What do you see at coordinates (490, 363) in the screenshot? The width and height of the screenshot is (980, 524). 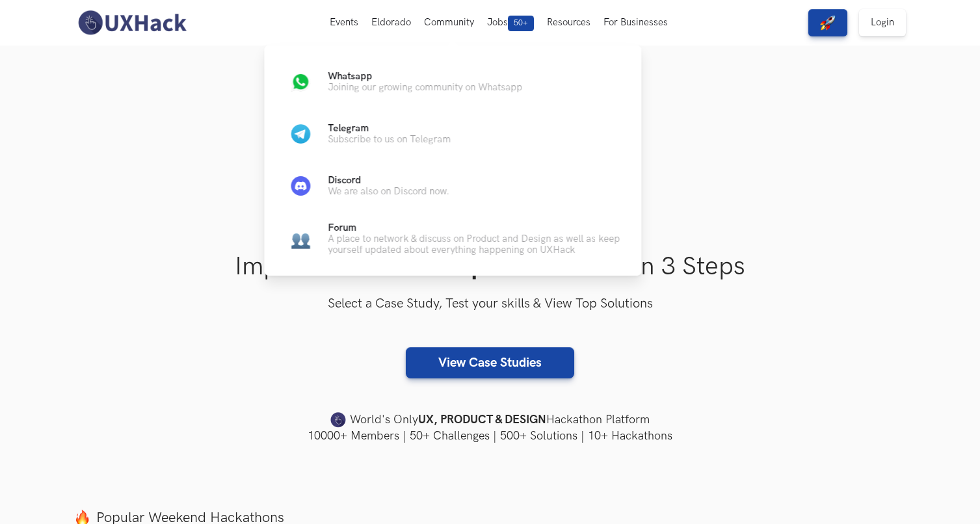 I see `a: View Case Studies` at bounding box center [490, 363].